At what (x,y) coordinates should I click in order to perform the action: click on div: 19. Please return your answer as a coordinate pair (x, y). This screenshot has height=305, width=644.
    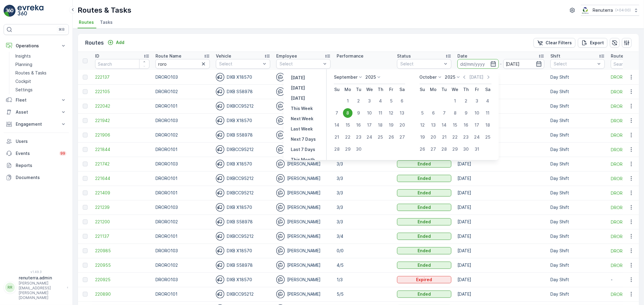
    Looking at the image, I should click on (423, 137).